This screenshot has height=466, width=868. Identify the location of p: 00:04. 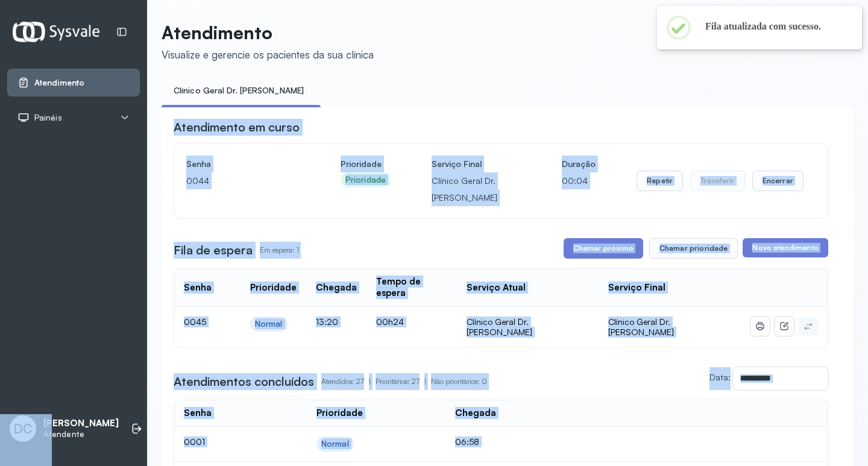
(578, 181).